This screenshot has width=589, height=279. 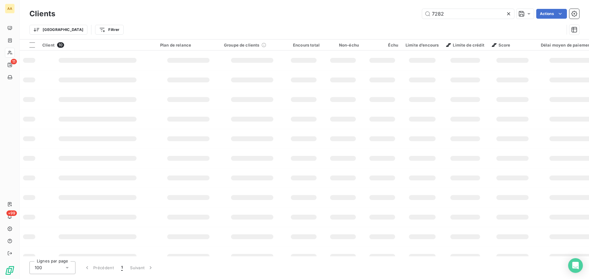 I want to click on span: Client, so click(x=48, y=45).